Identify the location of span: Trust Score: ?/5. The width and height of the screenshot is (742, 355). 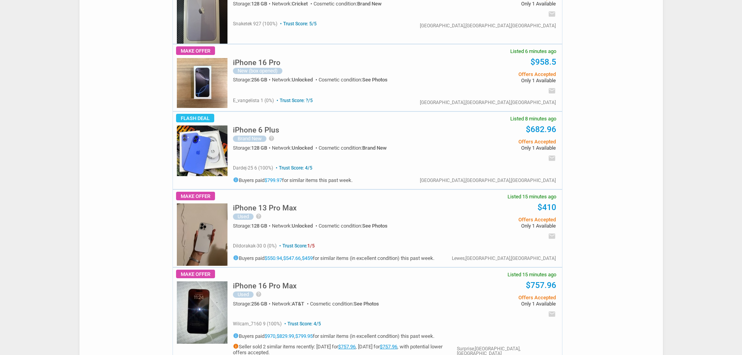
(294, 101).